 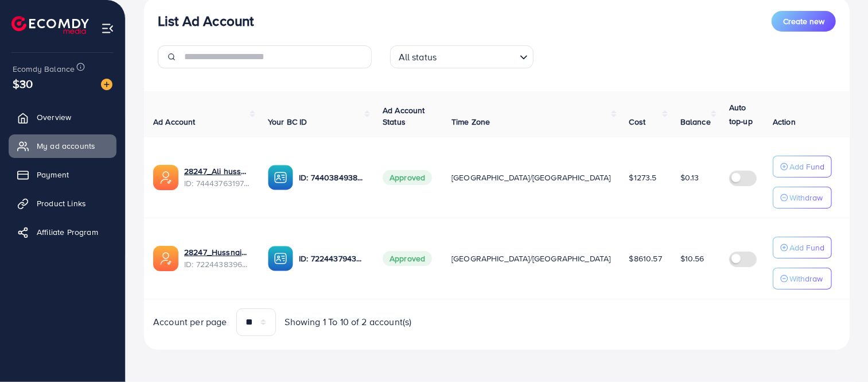 What do you see at coordinates (63, 146) in the screenshot?
I see `a: My ad accounts` at bounding box center [63, 146].